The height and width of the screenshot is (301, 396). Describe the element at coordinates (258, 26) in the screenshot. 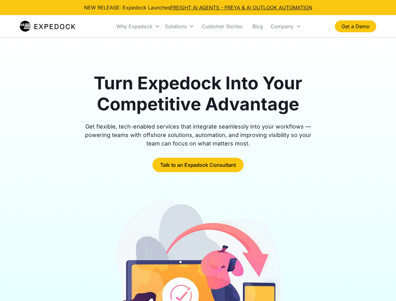

I see `a: Blog` at that location.